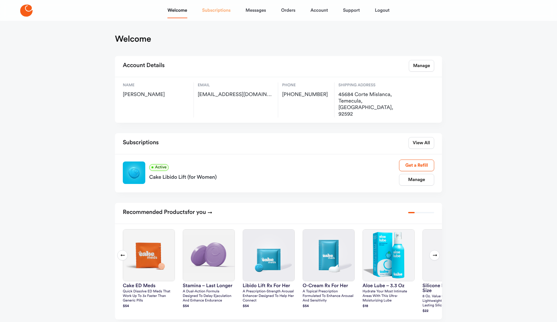 The image size is (557, 322). What do you see at coordinates (416, 165) in the screenshot?
I see `a: Get a Refill` at bounding box center [416, 165].